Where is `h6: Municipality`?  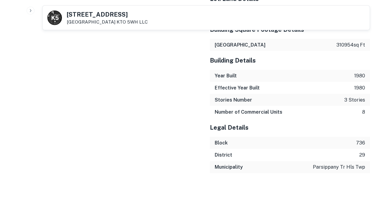
h6: Municipality is located at coordinates (228, 167).